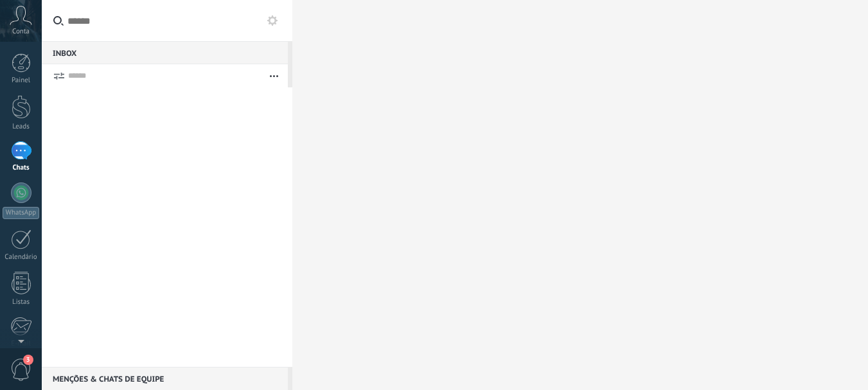 The image size is (868, 390). I want to click on span: Conta, so click(21, 31).